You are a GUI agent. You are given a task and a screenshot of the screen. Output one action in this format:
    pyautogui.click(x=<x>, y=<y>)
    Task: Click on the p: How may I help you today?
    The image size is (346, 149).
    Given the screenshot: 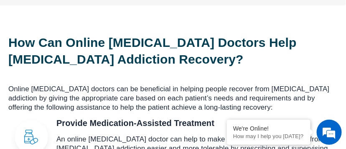 What is the action you would take?
    pyautogui.click(x=269, y=136)
    